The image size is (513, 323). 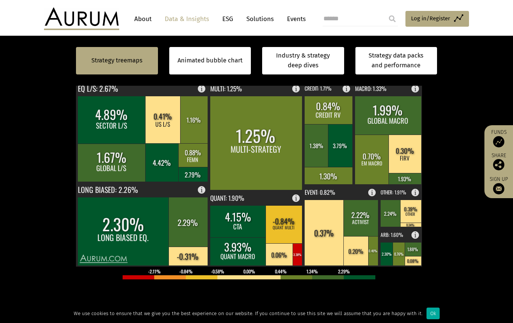 I want to click on a: Funds, so click(x=499, y=138).